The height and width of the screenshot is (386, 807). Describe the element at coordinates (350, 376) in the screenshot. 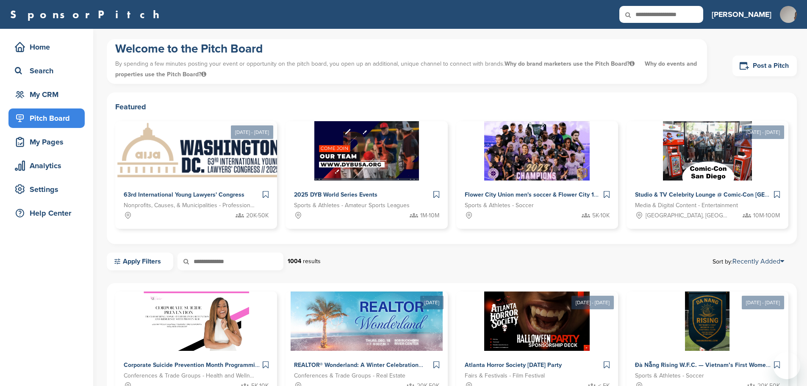

I see `span: Conferences & Trade Groups - Real Estate` at that location.